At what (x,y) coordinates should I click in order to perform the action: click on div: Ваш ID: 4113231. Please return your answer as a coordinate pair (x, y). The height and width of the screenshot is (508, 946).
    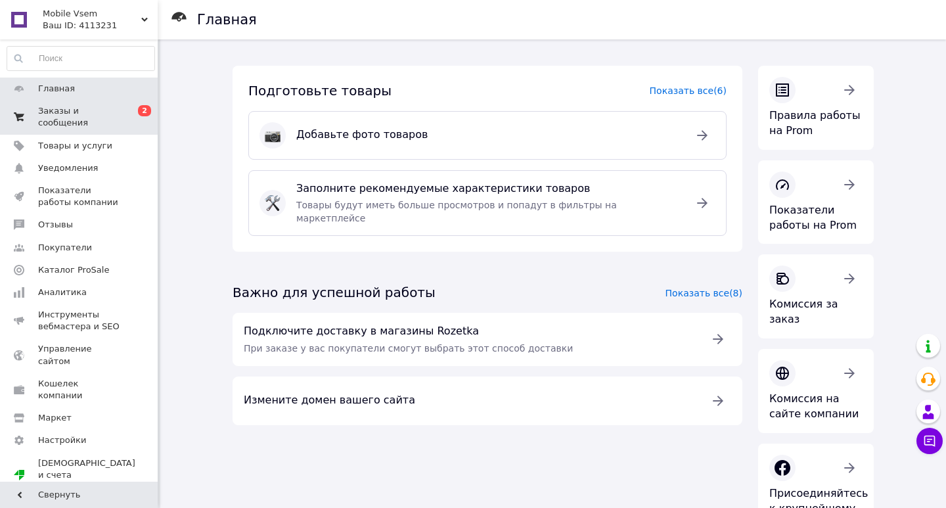
    Looking at the image, I should click on (100, 26).